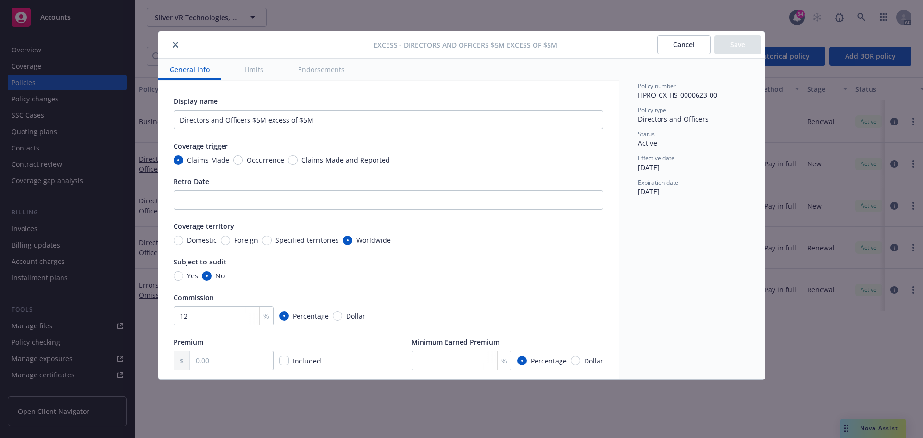  Describe the element at coordinates (202, 240) in the screenshot. I see `span: Domestic` at that location.